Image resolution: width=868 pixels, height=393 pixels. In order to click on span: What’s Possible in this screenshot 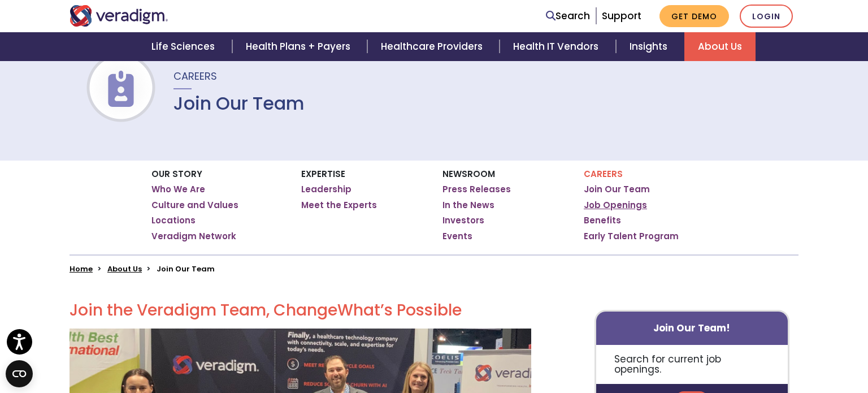, I will do `click(400, 309)`.